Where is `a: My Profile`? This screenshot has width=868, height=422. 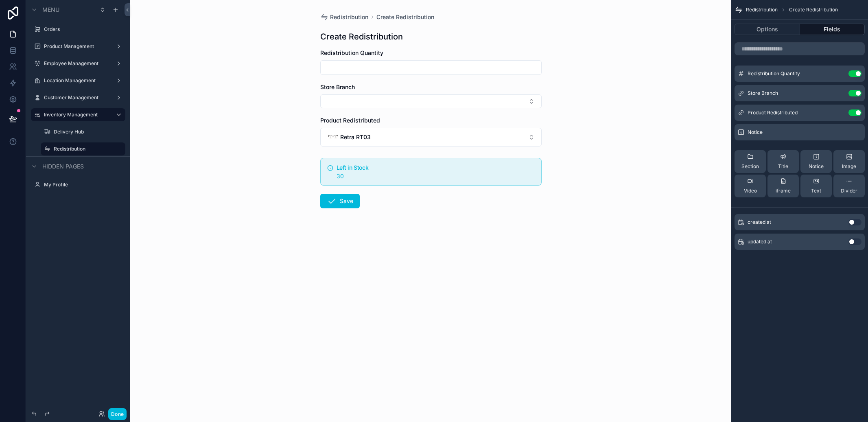 a: My Profile is located at coordinates (82, 184).